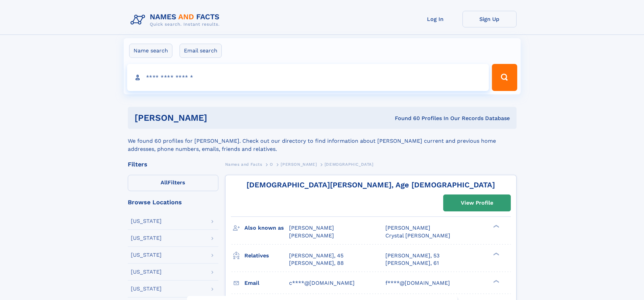  Describe the element at coordinates (173, 183) in the screenshot. I see `label: Filters` at that location.